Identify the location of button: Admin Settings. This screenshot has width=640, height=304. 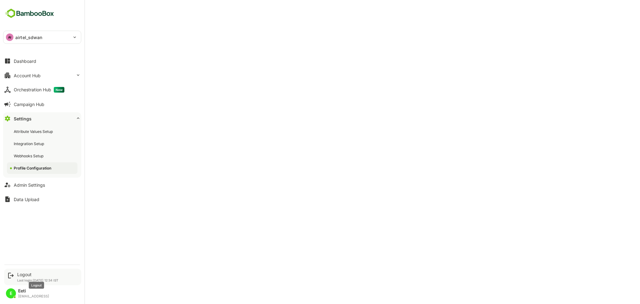
(42, 185).